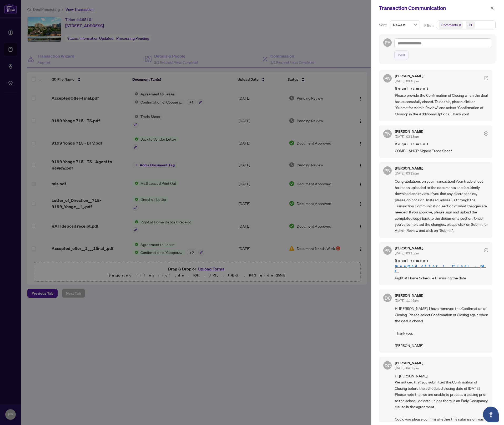 The height and width of the screenshot is (425, 504). What do you see at coordinates (402, 55) in the screenshot?
I see `button: Post` at bounding box center [402, 55].